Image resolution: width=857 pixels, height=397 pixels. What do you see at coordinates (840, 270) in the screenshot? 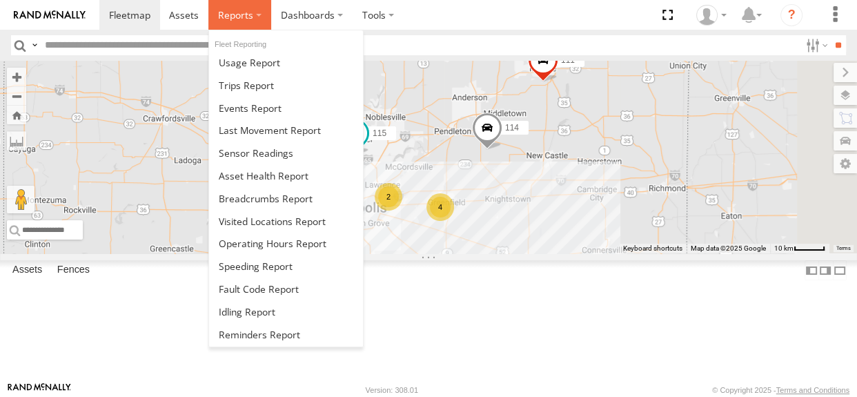
I see `label: Hide Summary Table` at bounding box center [840, 270].